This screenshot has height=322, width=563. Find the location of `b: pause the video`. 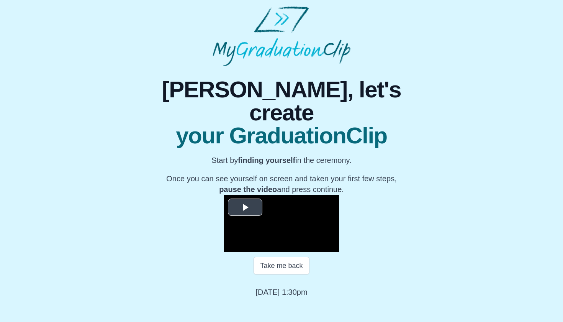

b: pause the video is located at coordinates (248, 189).